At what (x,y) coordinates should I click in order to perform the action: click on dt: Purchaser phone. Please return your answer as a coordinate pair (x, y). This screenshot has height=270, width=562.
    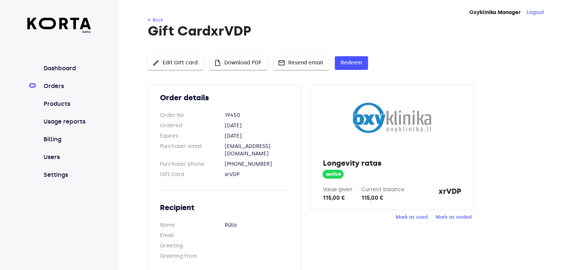
    Looking at the image, I should click on (192, 164).